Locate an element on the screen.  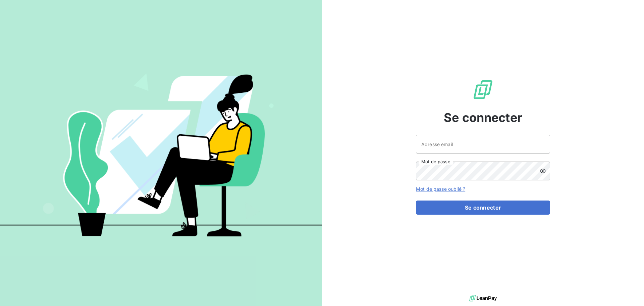
input: placeholder is located at coordinates (483, 144).